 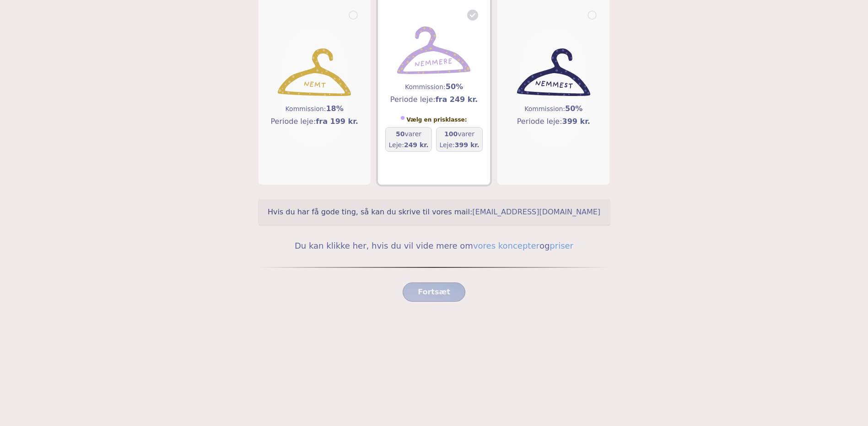 I want to click on a: priser, so click(x=561, y=246).